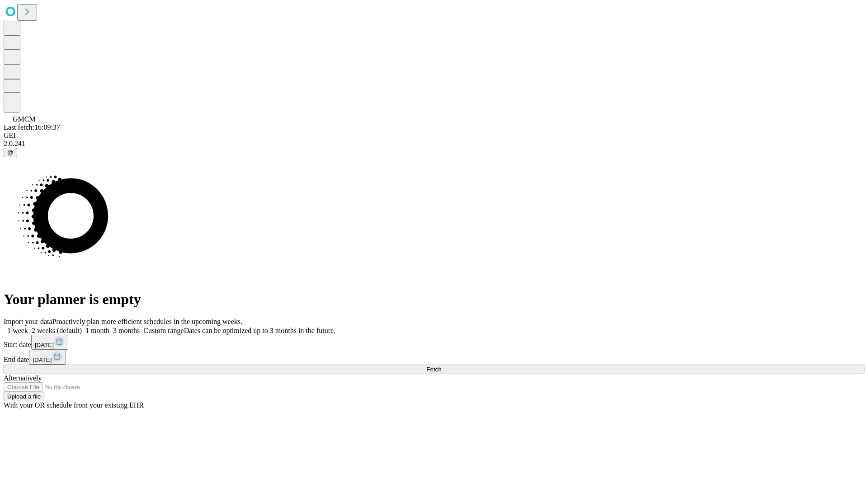  I want to click on span: Dates can be optimized up to 3 months in the future., so click(259, 330).